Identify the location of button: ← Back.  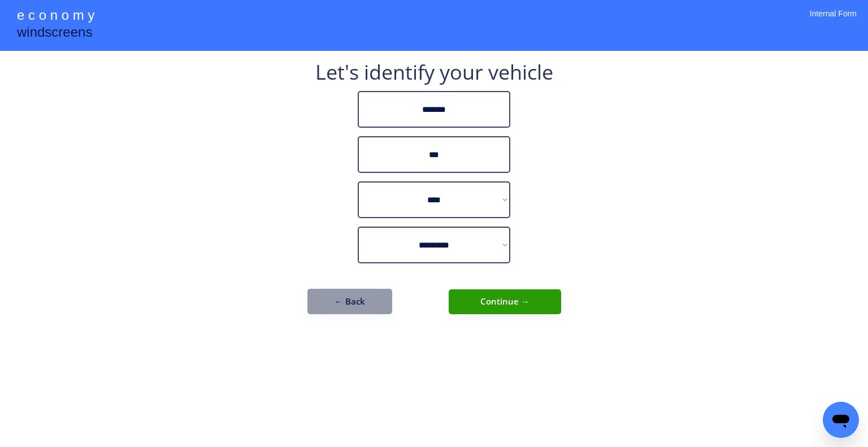
(350, 301).